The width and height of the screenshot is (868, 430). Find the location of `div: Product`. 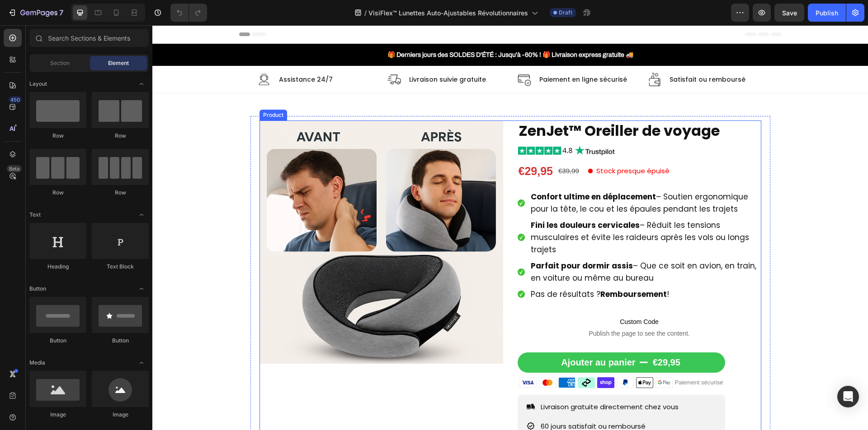

div: Product is located at coordinates (121, 90).